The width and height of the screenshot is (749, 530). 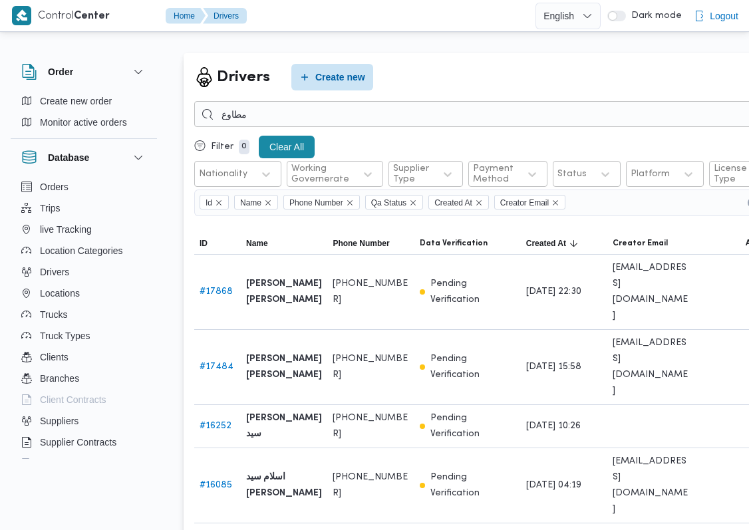 What do you see at coordinates (92, 16) in the screenshot?
I see `b: Center` at bounding box center [92, 16].